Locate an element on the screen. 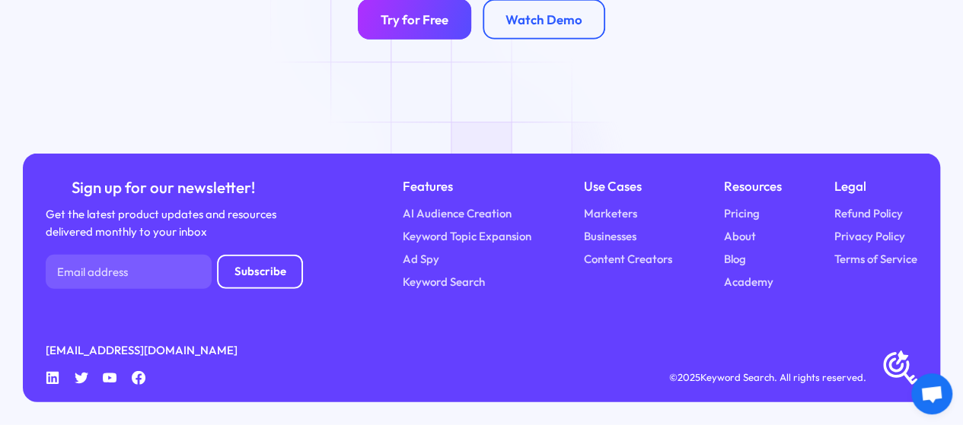 Image resolution: width=963 pixels, height=425 pixels. a: Refund Policy is located at coordinates (868, 214).